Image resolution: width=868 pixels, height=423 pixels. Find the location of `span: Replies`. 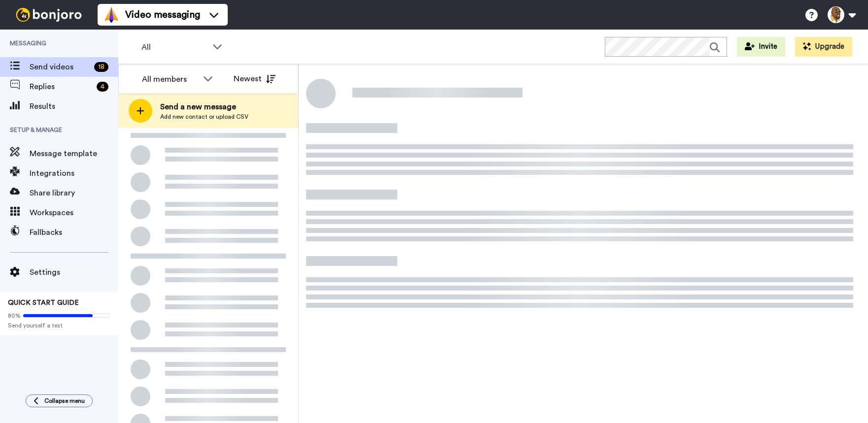

span: Replies is located at coordinates (61, 87).